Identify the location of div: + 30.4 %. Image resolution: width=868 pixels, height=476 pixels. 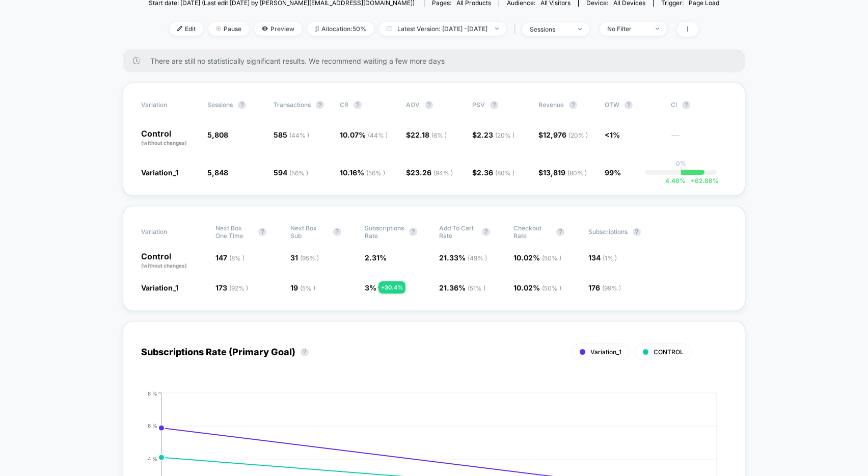
(392, 287).